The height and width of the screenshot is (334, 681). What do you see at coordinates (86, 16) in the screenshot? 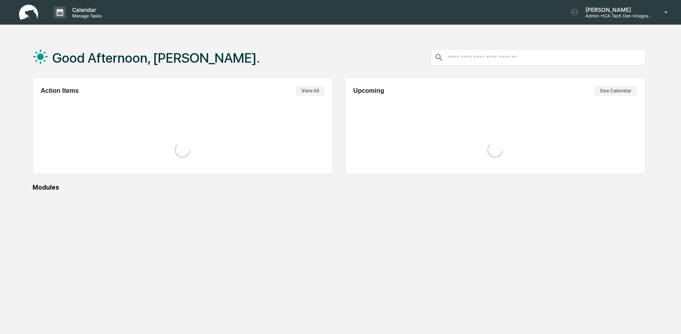
I see `p: Manage Tasks` at bounding box center [86, 16].